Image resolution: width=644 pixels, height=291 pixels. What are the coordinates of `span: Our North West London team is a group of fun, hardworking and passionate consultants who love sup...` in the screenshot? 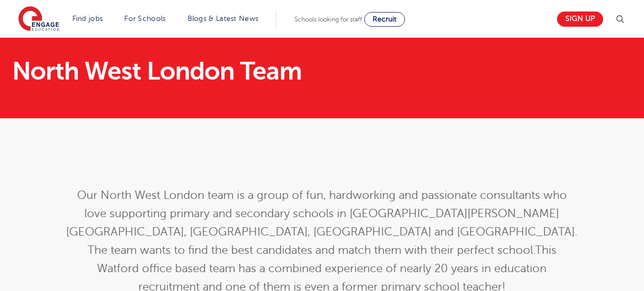 It's located at (321, 222).